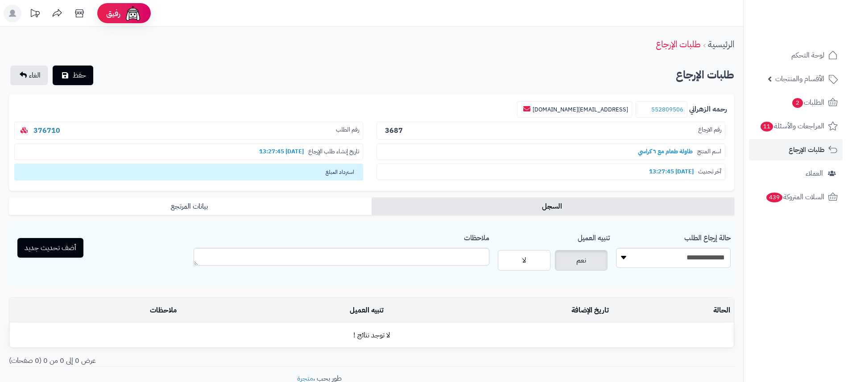 Image resolution: width=848 pixels, height=382 pixels. Describe the element at coordinates (800, 79) in the screenshot. I see `span: الأقسام والمنتجات` at that location.